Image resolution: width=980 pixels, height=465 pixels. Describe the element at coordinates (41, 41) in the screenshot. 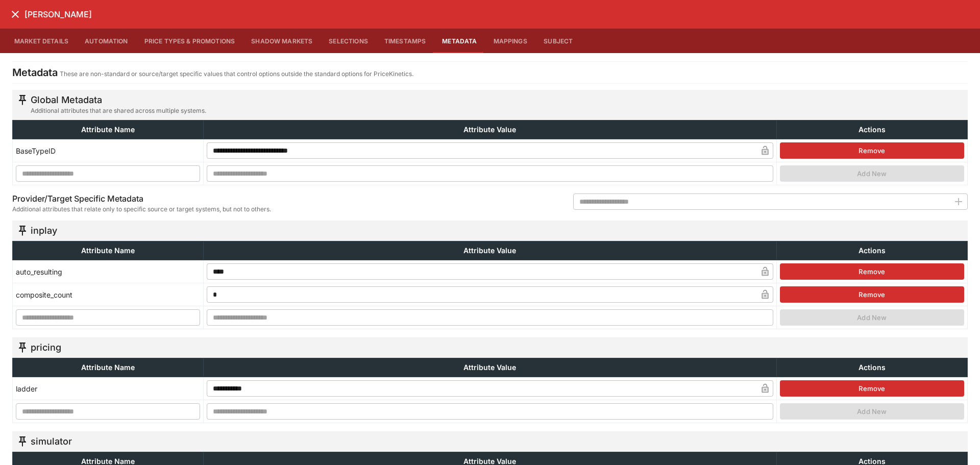

I see `button: Market Details` at that location.